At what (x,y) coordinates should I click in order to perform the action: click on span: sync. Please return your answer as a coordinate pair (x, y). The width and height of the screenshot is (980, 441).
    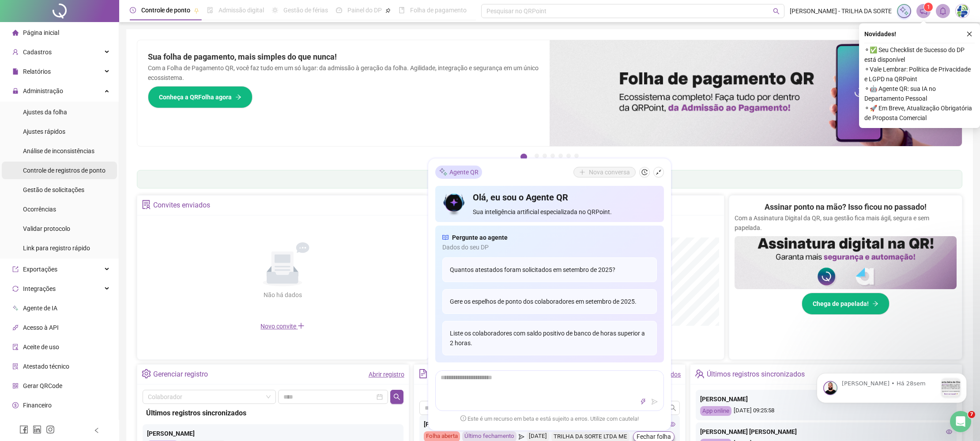
    Looking at the image, I should click on (16, 289).